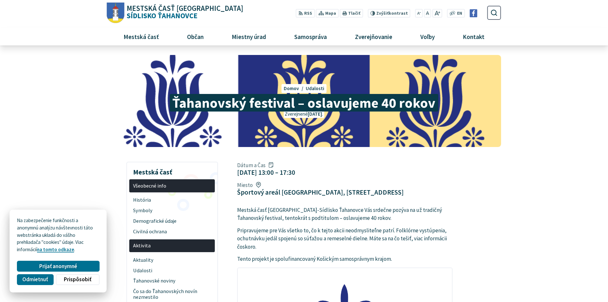 The height and width of the screenshot is (302, 608). Describe the element at coordinates (428, 36) in the screenshot. I see `a: Voľby` at that location.